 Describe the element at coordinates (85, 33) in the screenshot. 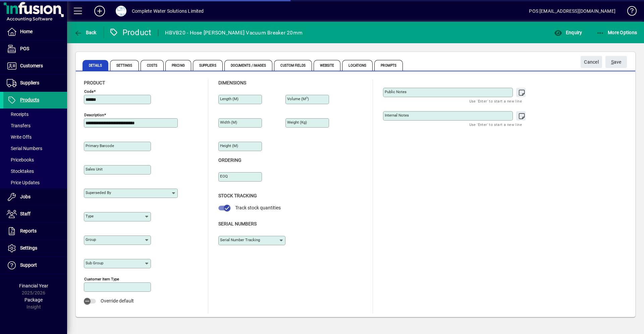

I see `button: Back` at that location.